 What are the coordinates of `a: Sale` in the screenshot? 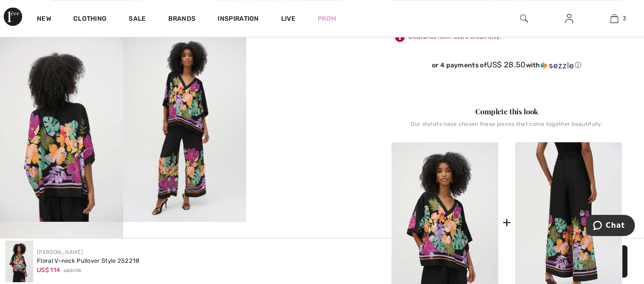 It's located at (137, 19).